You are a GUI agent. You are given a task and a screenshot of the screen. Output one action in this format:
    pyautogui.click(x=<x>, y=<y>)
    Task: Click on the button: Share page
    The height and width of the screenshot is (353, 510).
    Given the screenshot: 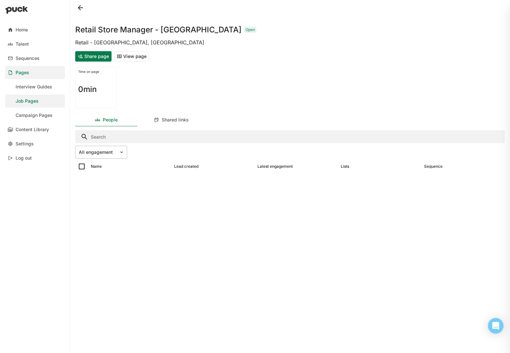 What is the action you would take?
    pyautogui.click(x=93, y=56)
    